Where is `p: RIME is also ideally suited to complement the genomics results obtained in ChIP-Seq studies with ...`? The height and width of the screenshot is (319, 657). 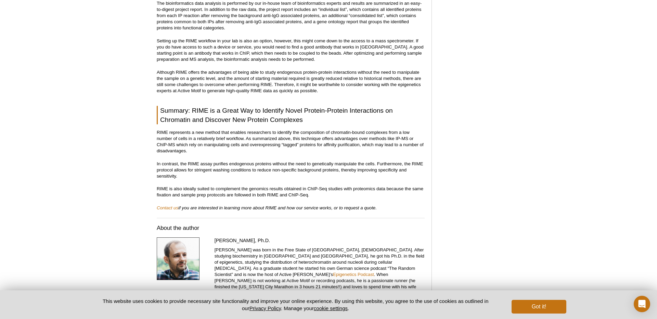
p: RIME is also ideally suited to complement the genomics results obtained in ChIP-Seq studies with ... is located at coordinates (290, 192).